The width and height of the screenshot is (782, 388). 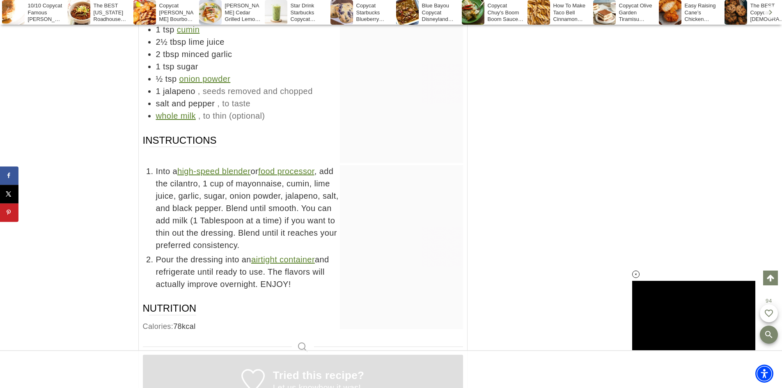 I want to click on a: high-speed blender, so click(x=214, y=171).